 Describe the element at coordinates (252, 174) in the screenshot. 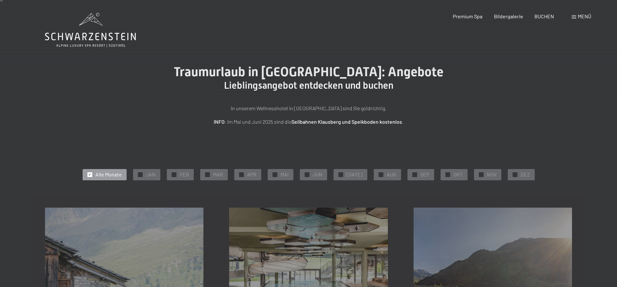

I see `span: APR` at that location.